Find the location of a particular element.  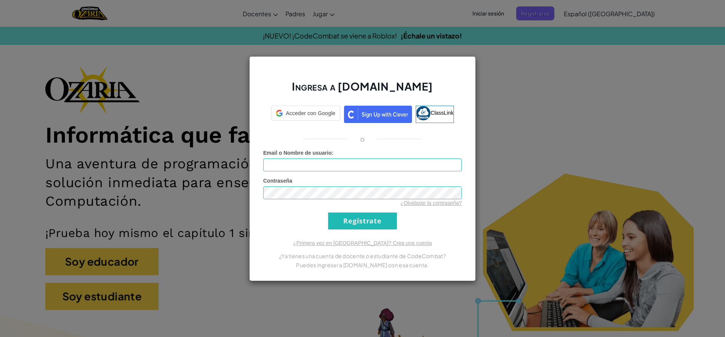

span: Contraseña is located at coordinates (277, 181).